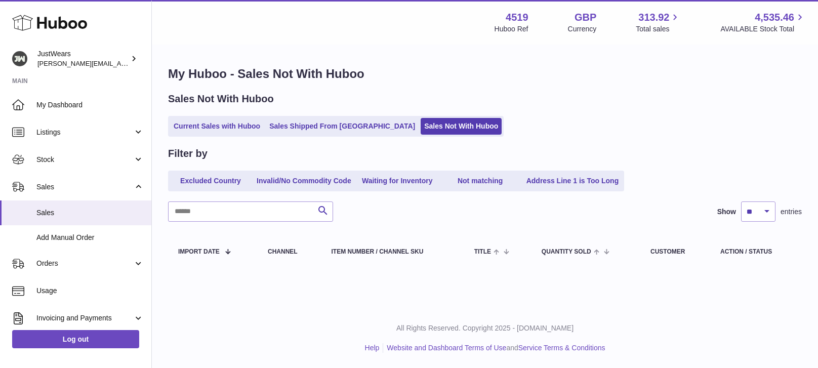 The image size is (818, 368). What do you see at coordinates (393, 252) in the screenshot?
I see `div: Item Number / Channel SKU` at bounding box center [393, 252].